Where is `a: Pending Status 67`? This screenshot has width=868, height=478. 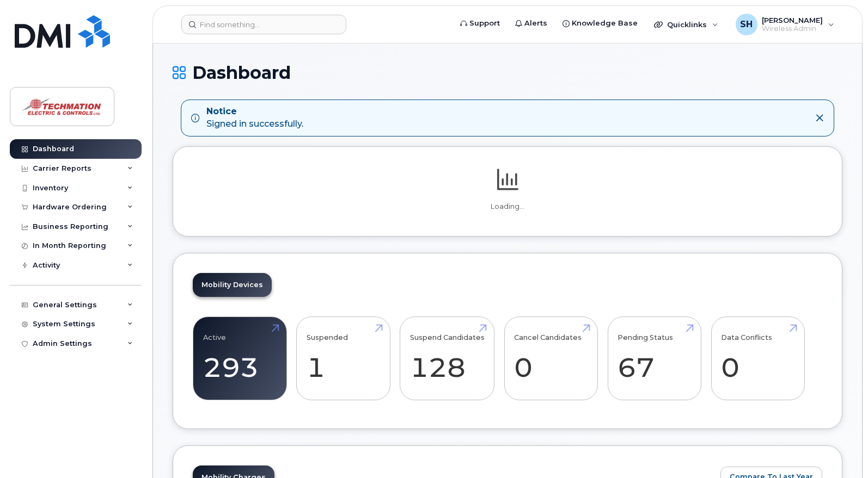
a: Pending Status 67 is located at coordinates (653, 358).